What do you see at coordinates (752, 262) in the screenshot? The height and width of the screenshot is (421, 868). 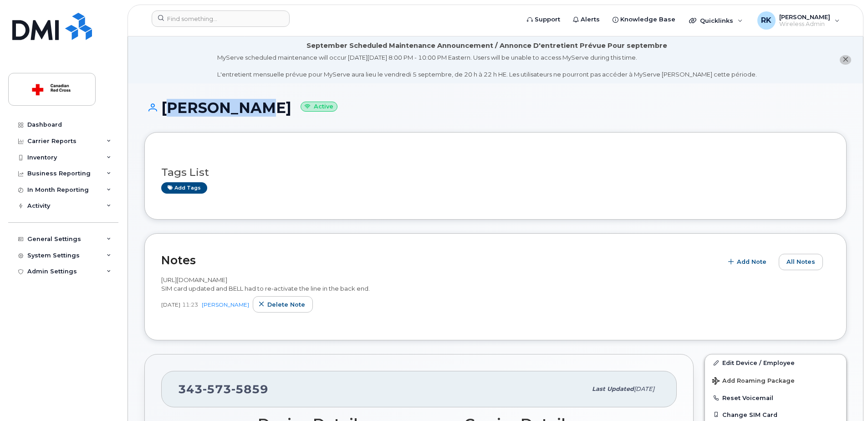 I see `span: Add Note` at bounding box center [752, 262].